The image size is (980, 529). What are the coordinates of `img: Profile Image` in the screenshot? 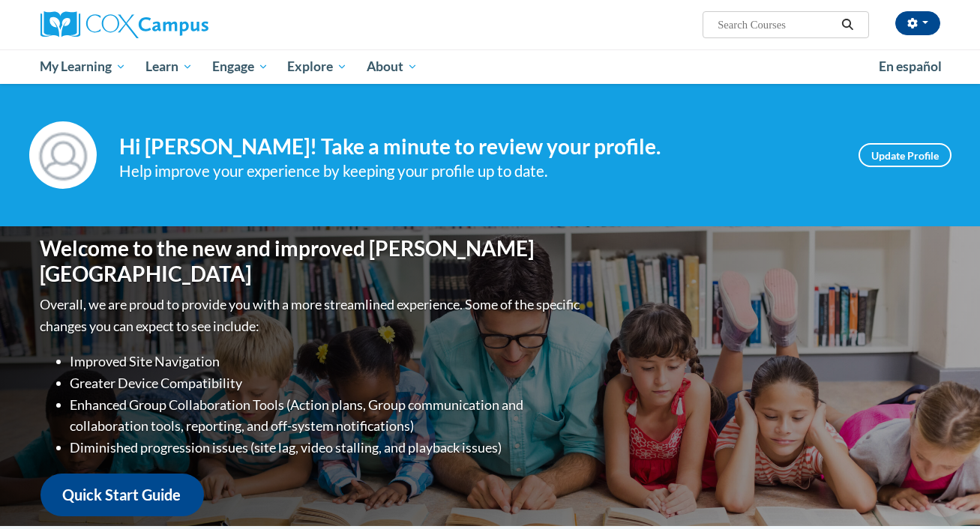 It's located at (63, 156).